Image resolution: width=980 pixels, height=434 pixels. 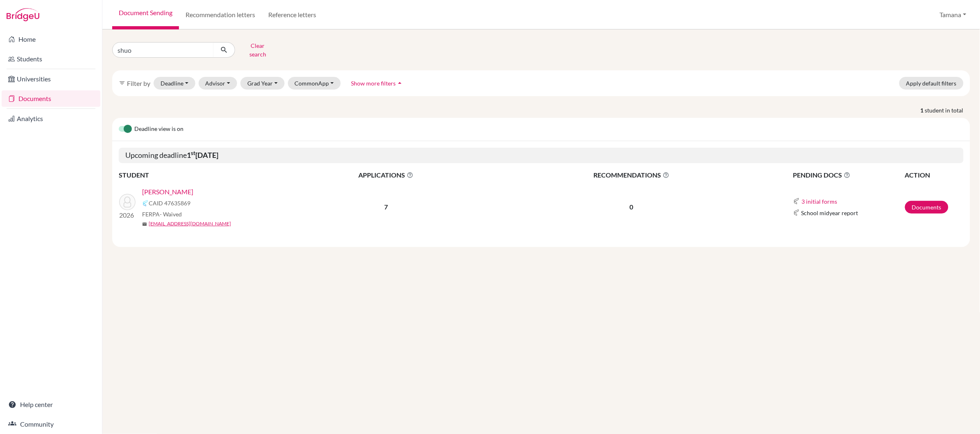 What do you see at coordinates (23, 15) in the screenshot?
I see `img: Bridge-U` at bounding box center [23, 15].